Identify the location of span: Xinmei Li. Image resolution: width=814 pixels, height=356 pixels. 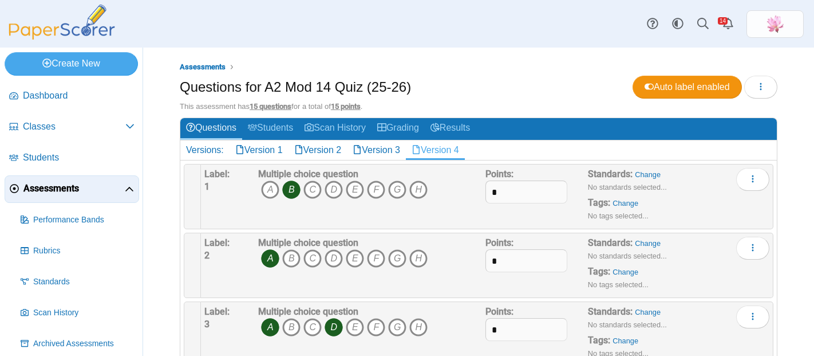
(776, 24).